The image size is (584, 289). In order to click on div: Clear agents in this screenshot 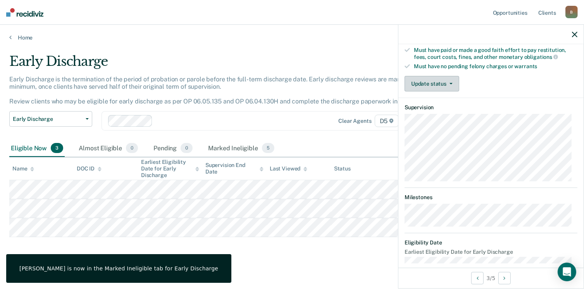, I will do `click(354, 121)`.